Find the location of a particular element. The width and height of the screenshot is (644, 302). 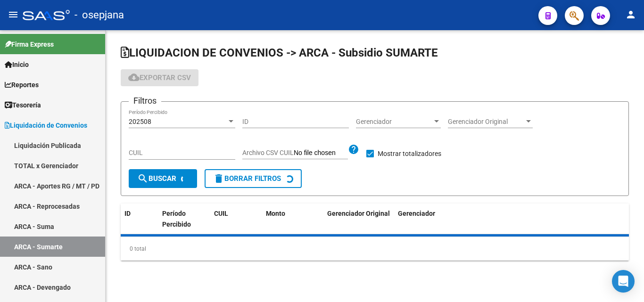

span: LIQUIDACION DE CONVENIOS -> ARCA - Subsidio SUMARTE is located at coordinates (279, 53).